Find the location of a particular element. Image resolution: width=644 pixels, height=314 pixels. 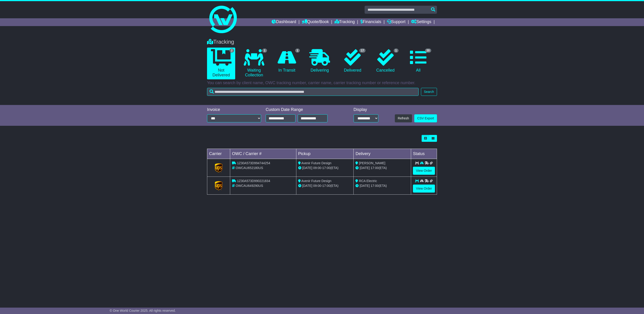

p: You can search by client name, OWC tracking number, carrier name, carrier tracking number or refe... is located at coordinates (322, 83).